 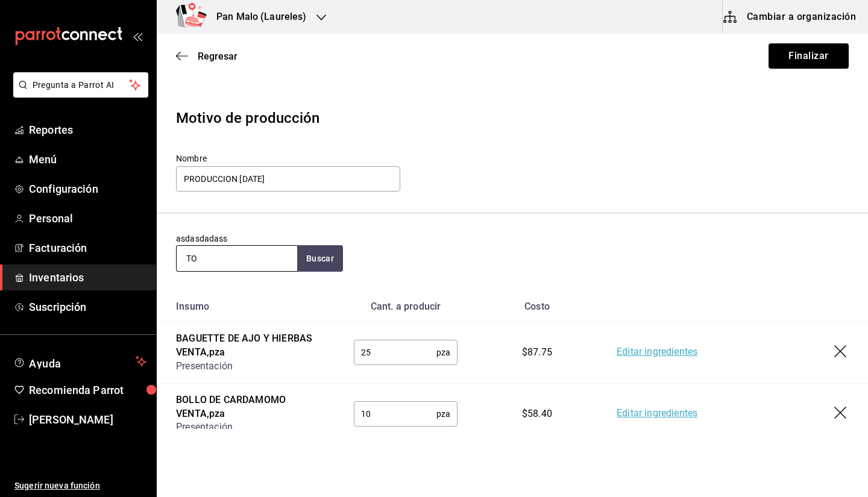 I want to click on div: BOLLO DE CARDAMOMO VENTA , pza, so click(x=246, y=407).